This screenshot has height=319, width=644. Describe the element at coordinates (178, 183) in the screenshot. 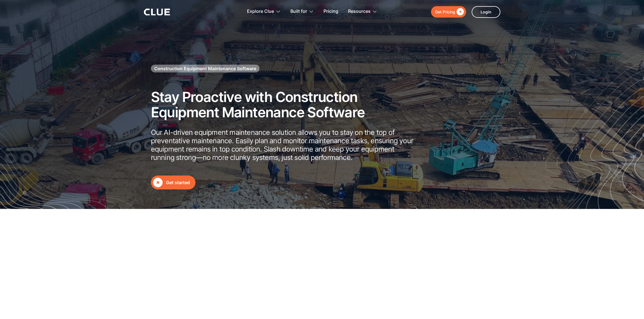

I see `div: Get started` at that location.